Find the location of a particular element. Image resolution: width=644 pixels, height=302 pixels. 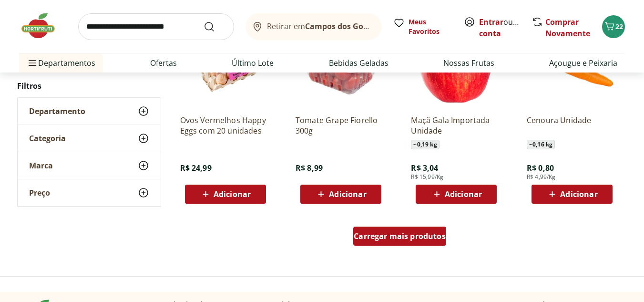

button: Categoria is located at coordinates (89, 138).